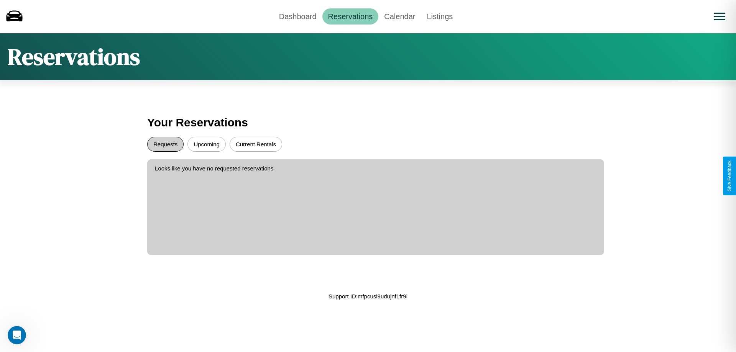  Describe the element at coordinates (350, 16) in the screenshot. I see `a: Reservations` at that location.